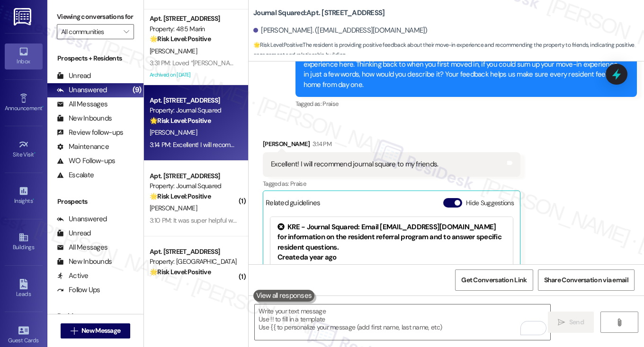 The image size is (644, 347). What do you see at coordinates (193, 29) in the screenshot?
I see `div: Property: 485 Marin` at bounding box center [193, 29].